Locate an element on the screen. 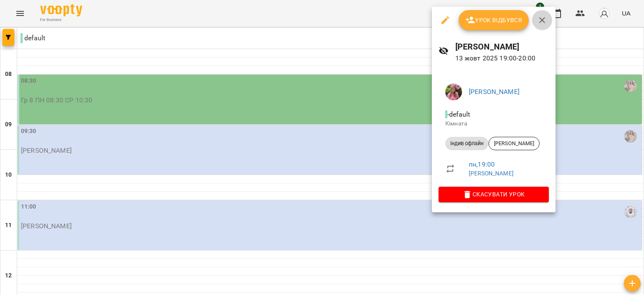 Image resolution: width=644 pixels, height=295 pixels. img: 0502c3b370339a0a35e5e800d9b739c9.jpg is located at coordinates (453, 92).